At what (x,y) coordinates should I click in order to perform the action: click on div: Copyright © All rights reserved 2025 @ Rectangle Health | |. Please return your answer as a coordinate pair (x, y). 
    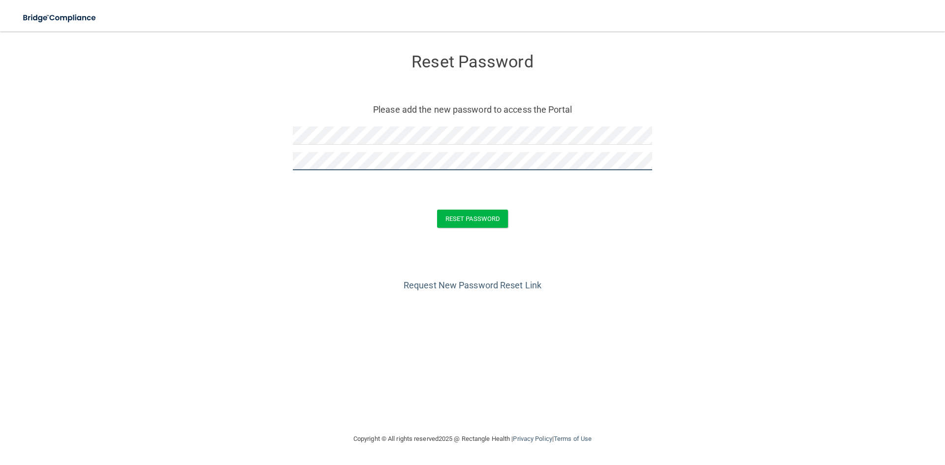
    Looking at the image, I should click on (473, 439).